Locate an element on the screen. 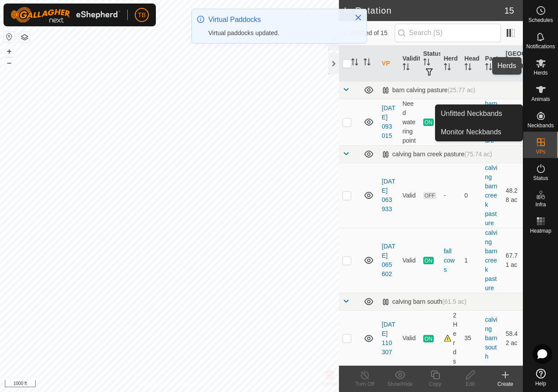 The image size is (558, 392). span: (25.77 ac) is located at coordinates (462, 90).